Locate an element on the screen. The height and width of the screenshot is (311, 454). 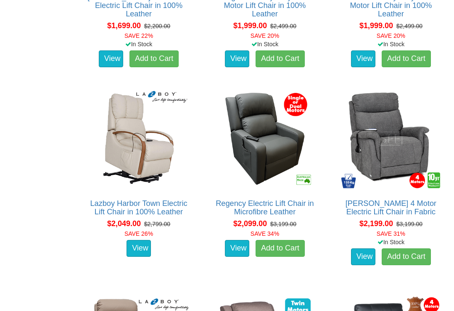
a: Lazboy Harbor Town Electric Lift Chair in 100% Leather is located at coordinates (138, 208).